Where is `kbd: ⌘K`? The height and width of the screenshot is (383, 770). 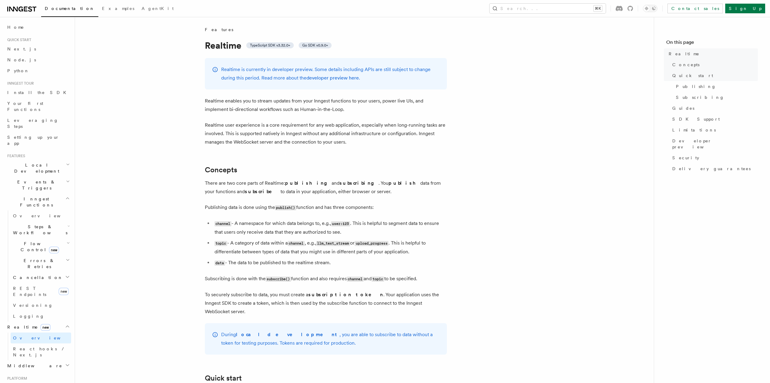 kbd: ⌘K is located at coordinates (598, 8).